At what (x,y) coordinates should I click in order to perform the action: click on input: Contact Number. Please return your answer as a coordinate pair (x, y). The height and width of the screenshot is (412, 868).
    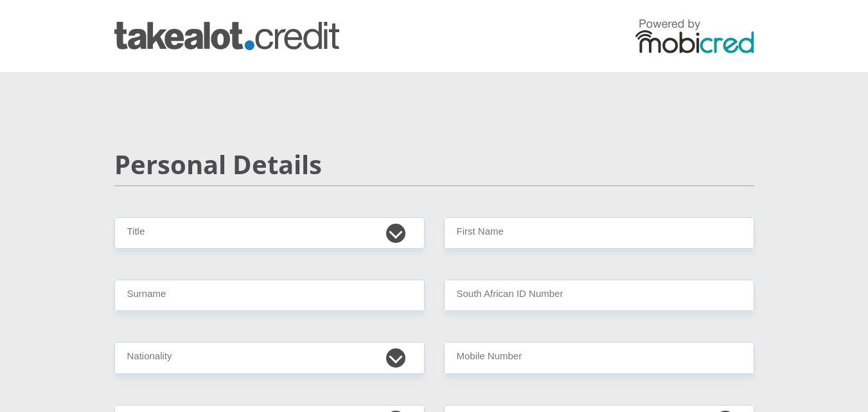
    Looking at the image, I should click on (599, 358).